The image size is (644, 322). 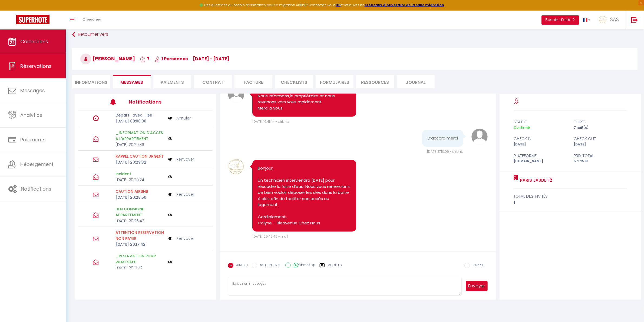 What do you see at coordinates (269, 265) in the screenshot?
I see `label: NOTE INTERNE` at bounding box center [269, 265].